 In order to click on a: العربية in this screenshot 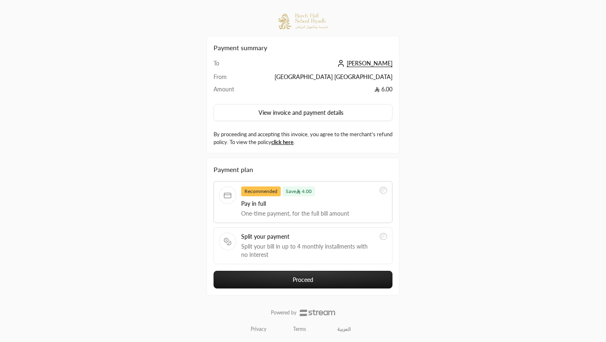, I will do `click(344, 330)`.